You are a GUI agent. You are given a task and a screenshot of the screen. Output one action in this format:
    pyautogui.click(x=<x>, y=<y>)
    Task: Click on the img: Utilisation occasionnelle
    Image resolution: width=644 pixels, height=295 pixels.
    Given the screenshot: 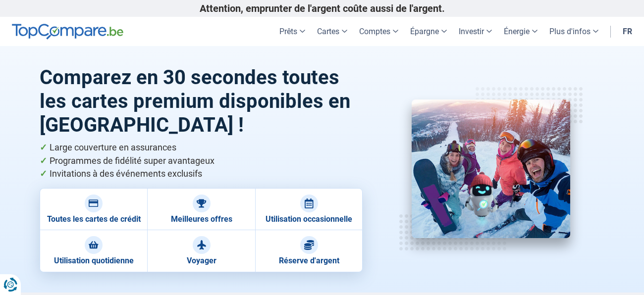 What is the action you would take?
    pyautogui.click(x=309, y=203)
    